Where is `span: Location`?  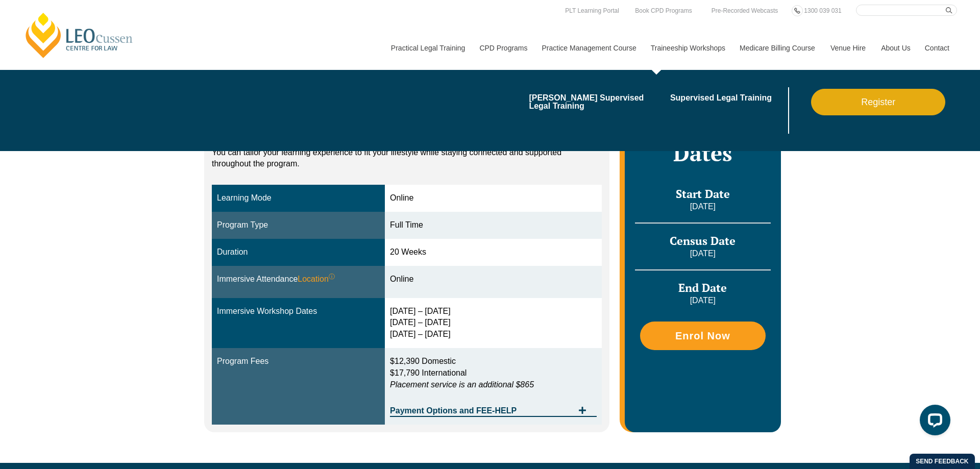
span: Location is located at coordinates (316, 279).